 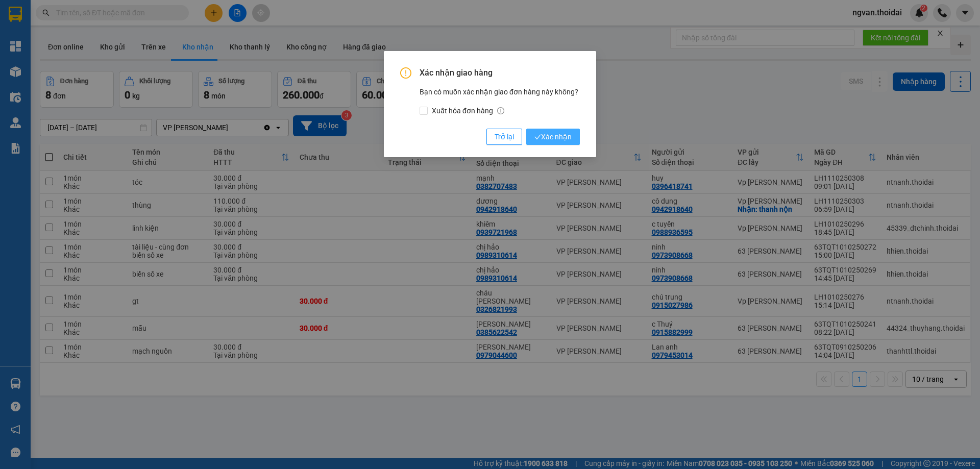 I want to click on span: Xác nhận, so click(x=553, y=137).